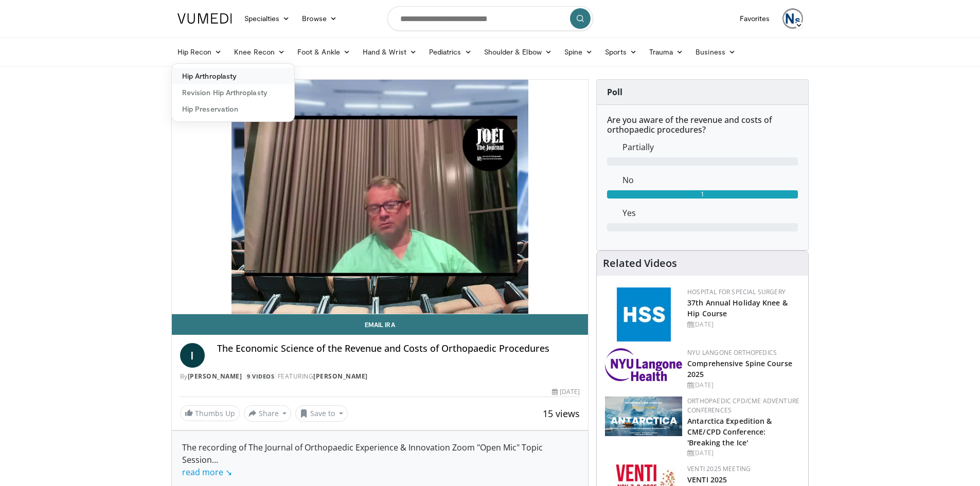 This screenshot has height=486, width=980. What do you see at coordinates (702, 125) in the screenshot?
I see `h6: Are you aware of the revenue and costs of orthopaedic procedures?` at bounding box center [702, 125].